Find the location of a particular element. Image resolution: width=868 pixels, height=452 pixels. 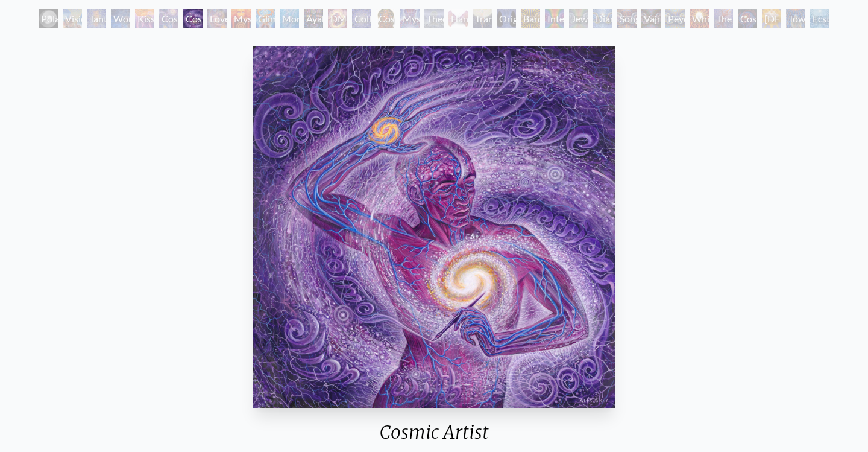

div: Interbeing is located at coordinates (554, 19).